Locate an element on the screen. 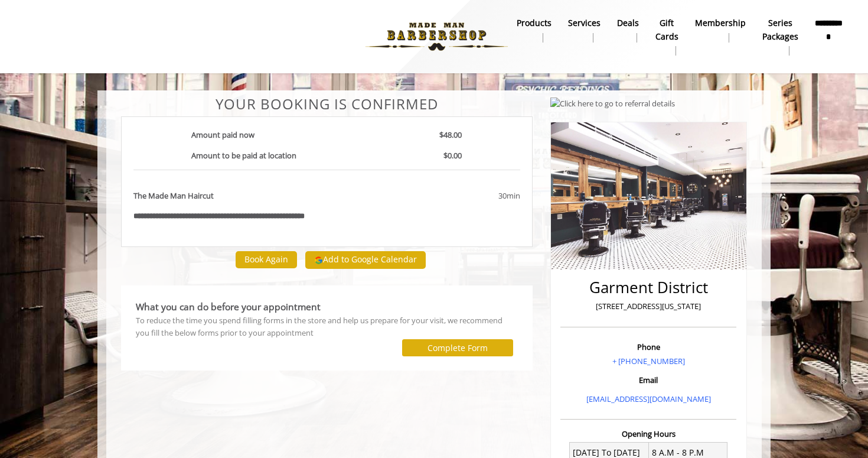 The width and height of the screenshot is (868, 458). div: To reduce the time you spend filling forms in the store and help us prepare for your visit, we re... is located at coordinates (326, 327).